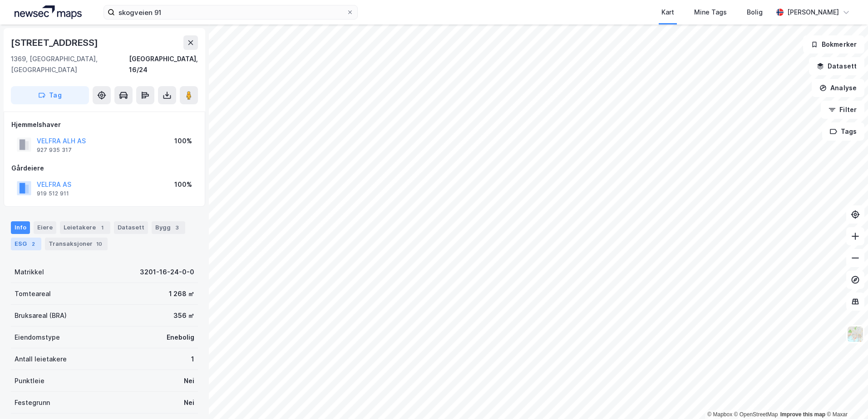 The image size is (868, 419). What do you see at coordinates (130, 228) in the screenshot?
I see `div: Datasett` at bounding box center [130, 228].